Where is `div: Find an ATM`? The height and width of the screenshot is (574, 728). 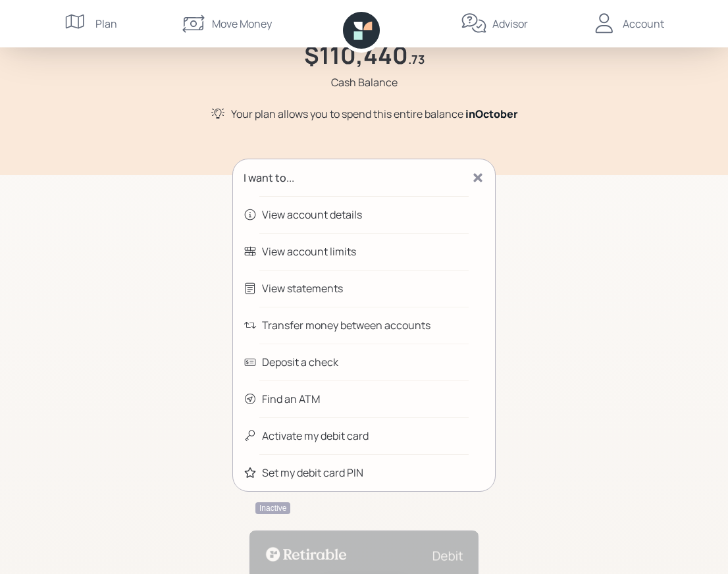
div: Find an ATM is located at coordinates (290, 399).